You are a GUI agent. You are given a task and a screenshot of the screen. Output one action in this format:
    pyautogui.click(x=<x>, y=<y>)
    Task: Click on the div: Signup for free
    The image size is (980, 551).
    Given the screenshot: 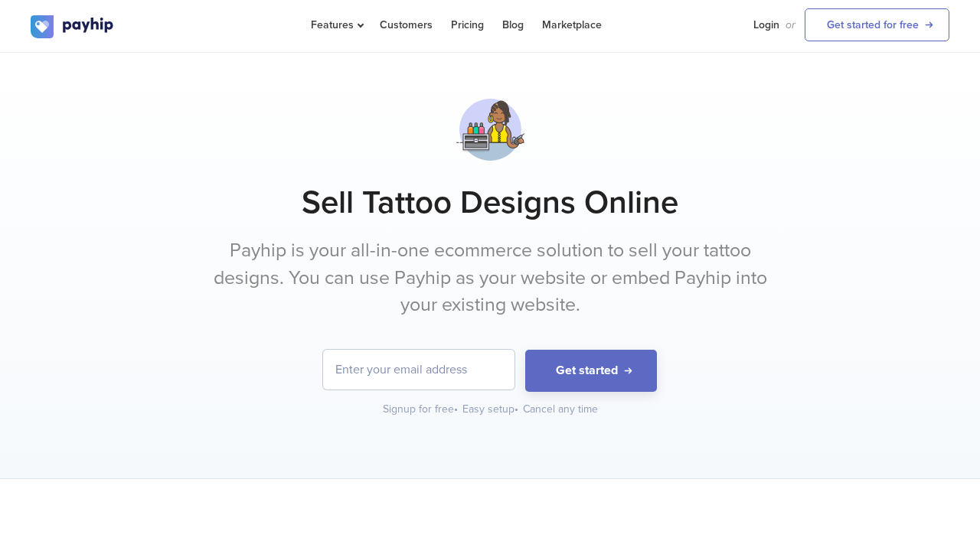 What is the action you would take?
    pyautogui.click(x=421, y=409)
    